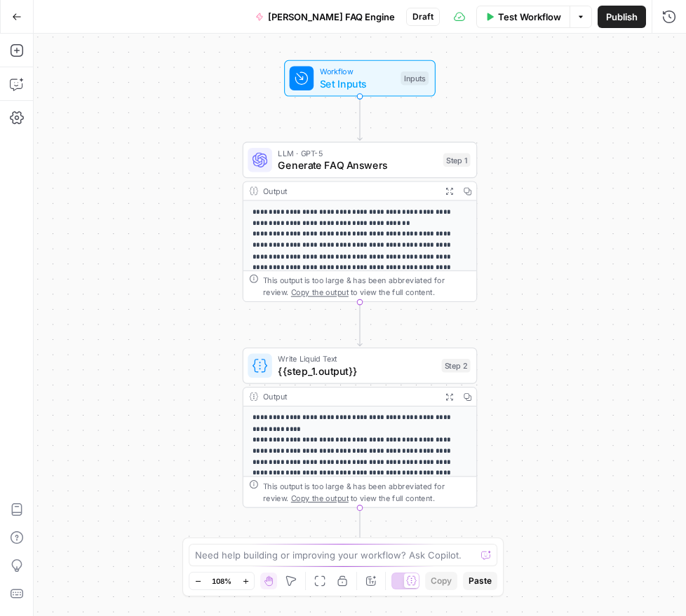 The image size is (686, 616). I want to click on g: Edge from step_2 to end, so click(360, 530).